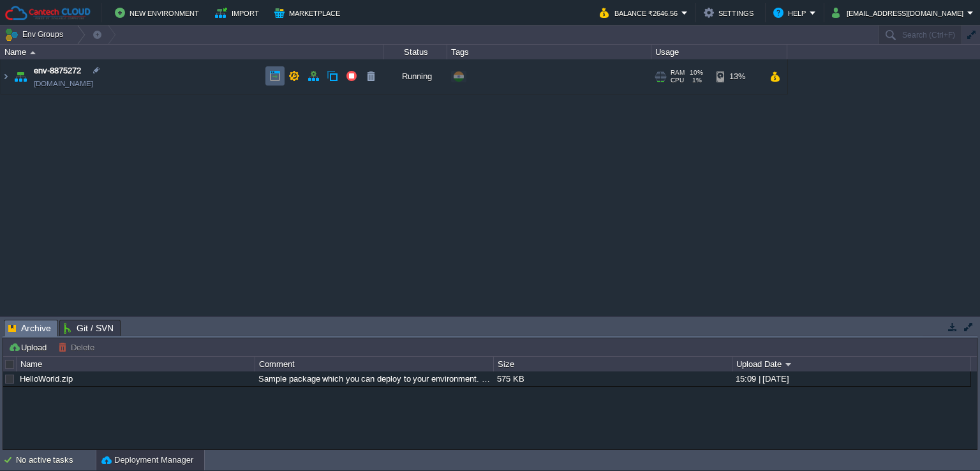  What do you see at coordinates (374, 364) in the screenshot?
I see `div: Comment` at bounding box center [374, 364].